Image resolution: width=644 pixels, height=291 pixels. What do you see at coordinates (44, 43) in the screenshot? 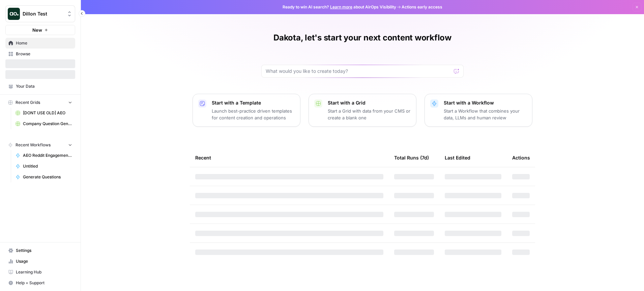
I see `span: Home` at bounding box center [44, 43].